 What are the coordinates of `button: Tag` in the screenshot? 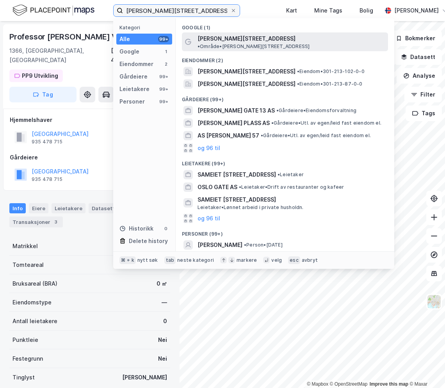 It's located at (43, 95).